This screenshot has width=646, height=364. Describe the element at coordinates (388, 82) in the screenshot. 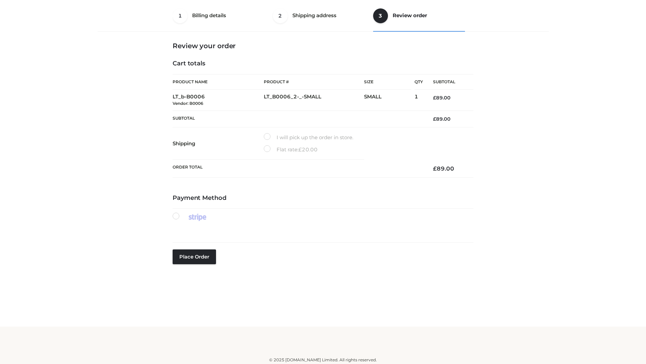

I see `th: Size` at that location.